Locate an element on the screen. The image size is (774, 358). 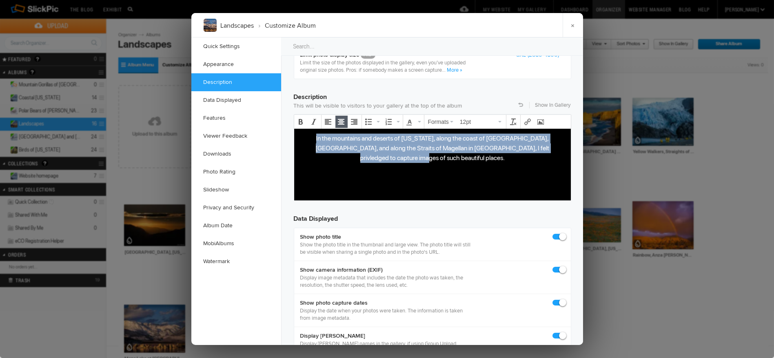
b: Show camera information (EXIF) is located at coordinates (386, 270).